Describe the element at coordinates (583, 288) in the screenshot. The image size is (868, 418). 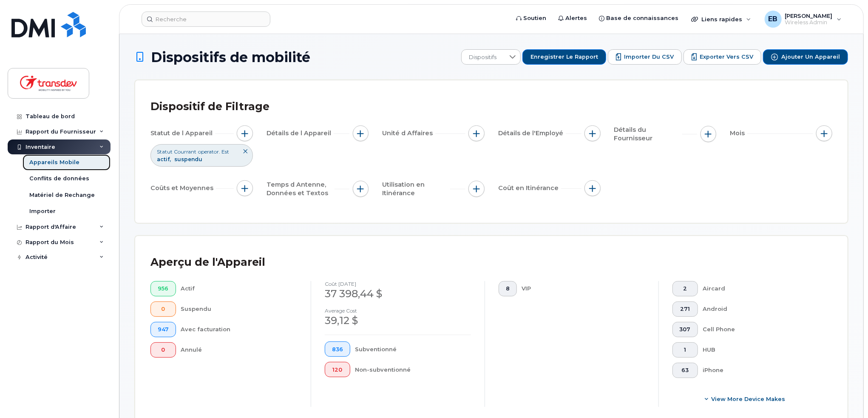
I see `div: VIP` at that location.